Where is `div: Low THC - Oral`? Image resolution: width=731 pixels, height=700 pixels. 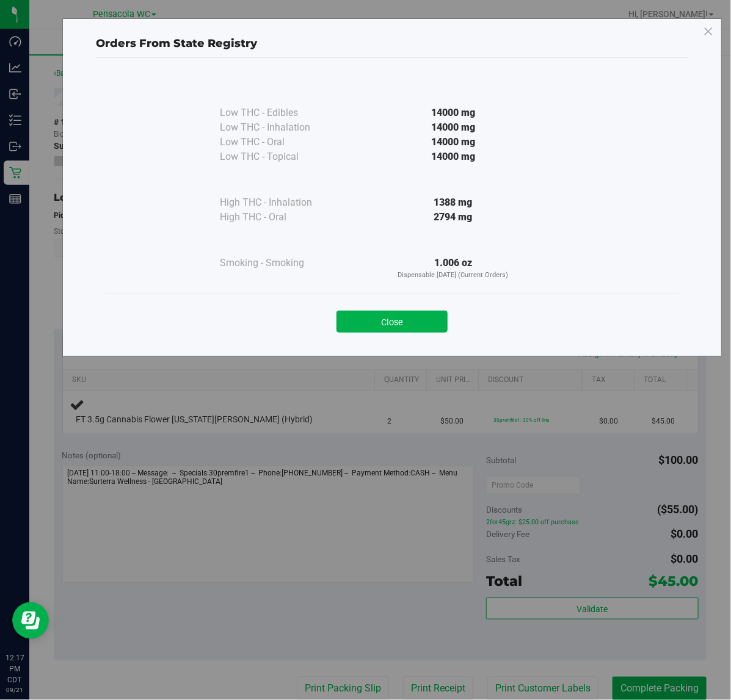
div: Low THC - Oral is located at coordinates (281, 142).